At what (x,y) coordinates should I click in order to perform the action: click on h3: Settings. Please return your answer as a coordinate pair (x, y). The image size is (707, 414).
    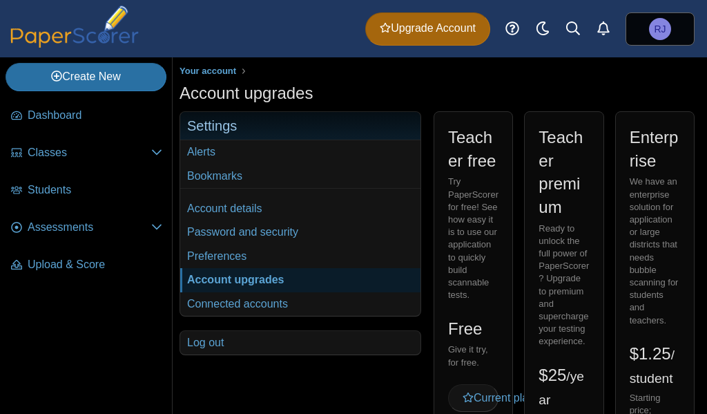
    Looking at the image, I should click on (300, 126).